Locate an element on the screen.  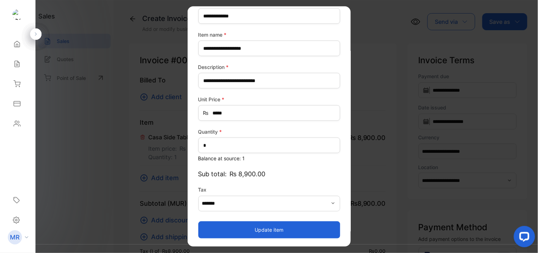
span: ₨ is located at coordinates (206, 112).